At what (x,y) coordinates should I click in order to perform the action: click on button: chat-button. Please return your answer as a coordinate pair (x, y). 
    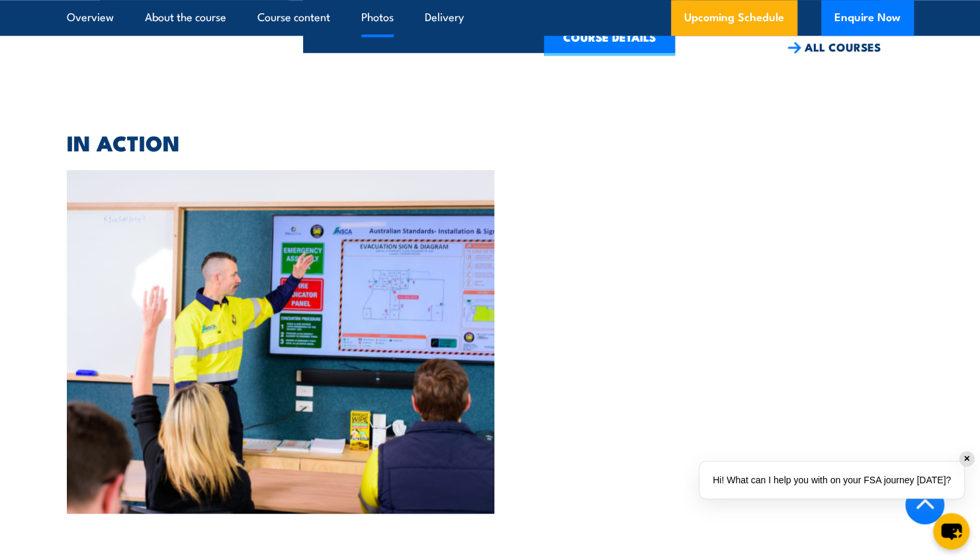
    Looking at the image, I should click on (951, 531).